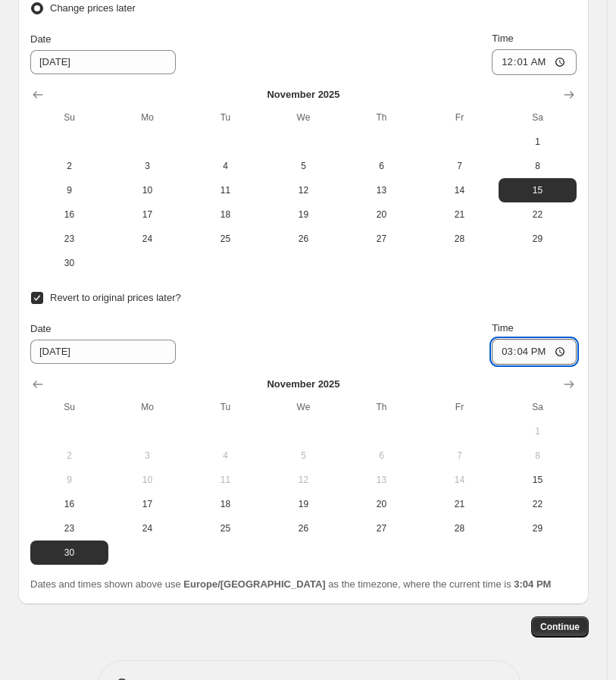  What do you see at coordinates (69, 529) in the screenshot?
I see `button: Sunday November 23 2025` at bounding box center [69, 529].